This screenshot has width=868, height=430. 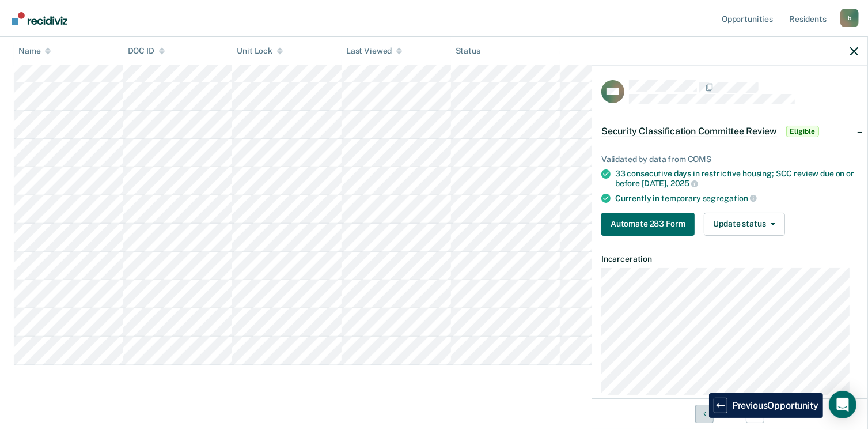 What do you see at coordinates (803, 132) in the screenshot?
I see `span: Eligible` at bounding box center [803, 132].